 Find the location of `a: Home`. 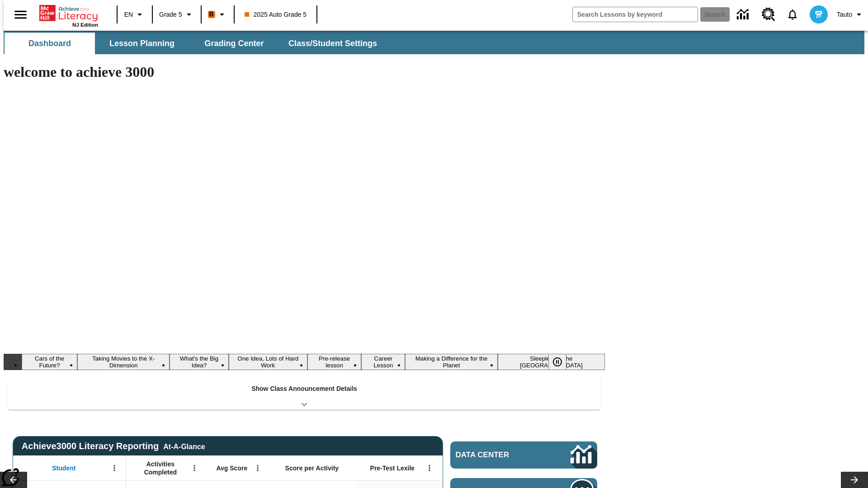

a: Home is located at coordinates (69, 13).